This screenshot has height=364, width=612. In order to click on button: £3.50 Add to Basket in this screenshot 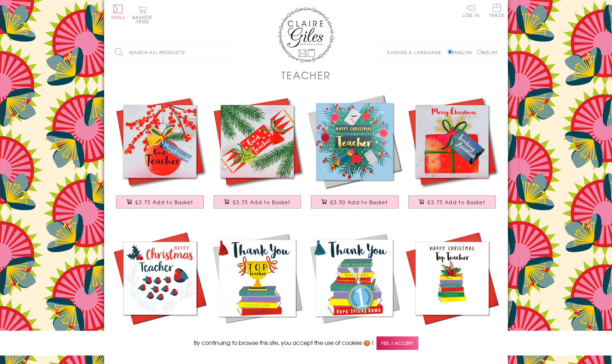, I will do `click(355, 202)`.